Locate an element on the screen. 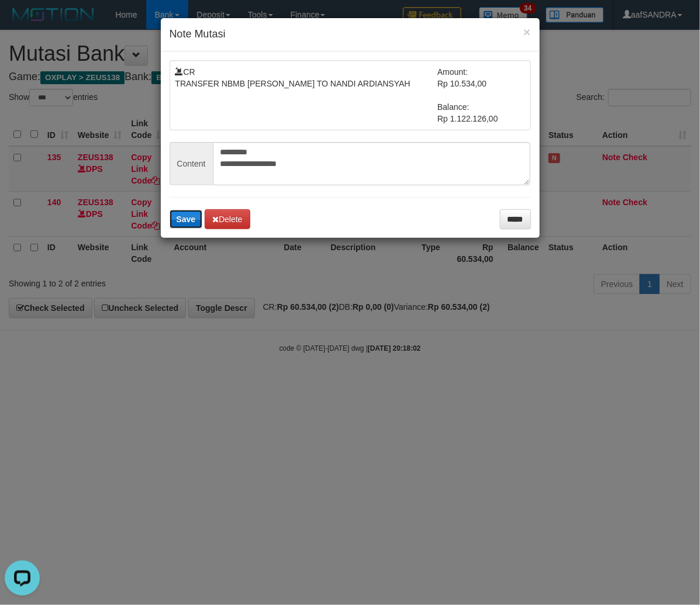 The height and width of the screenshot is (605, 700). button: Save is located at coordinates (186, 219).